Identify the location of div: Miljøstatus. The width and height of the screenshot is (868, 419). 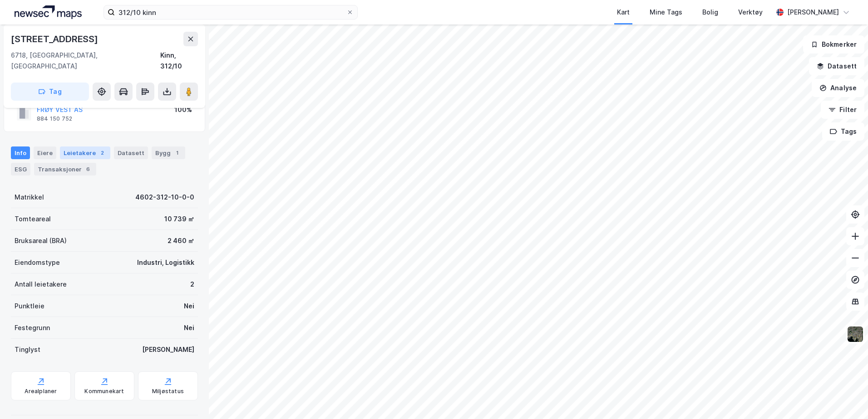
(168, 392).